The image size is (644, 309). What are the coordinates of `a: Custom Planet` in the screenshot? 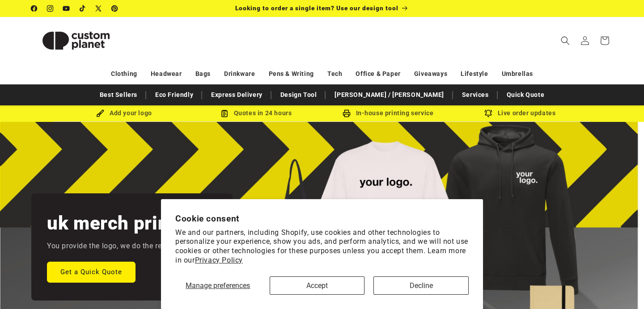 It's located at (76, 40).